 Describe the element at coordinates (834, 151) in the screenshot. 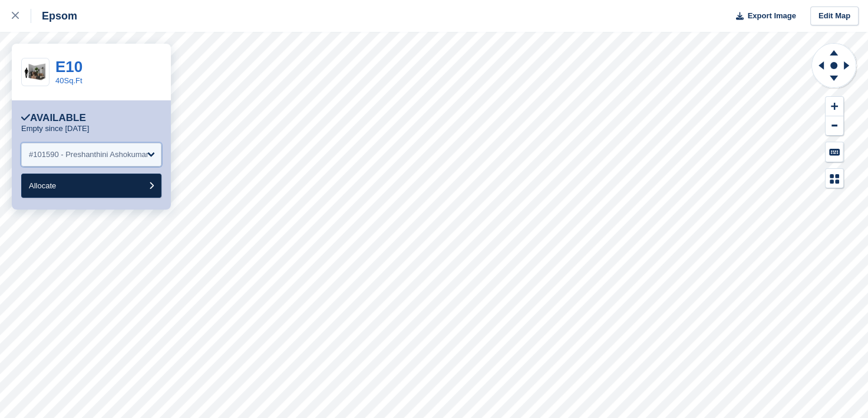

I see `button: Keyboard Shortcuts` at that location.